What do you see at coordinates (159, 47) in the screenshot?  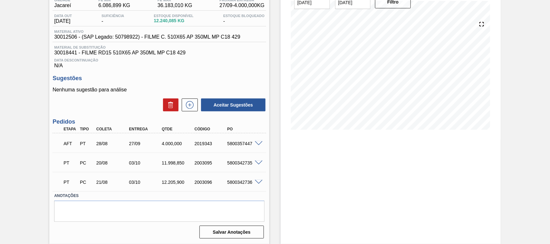 I see `span: Material de Substituição` at bounding box center [159, 47].